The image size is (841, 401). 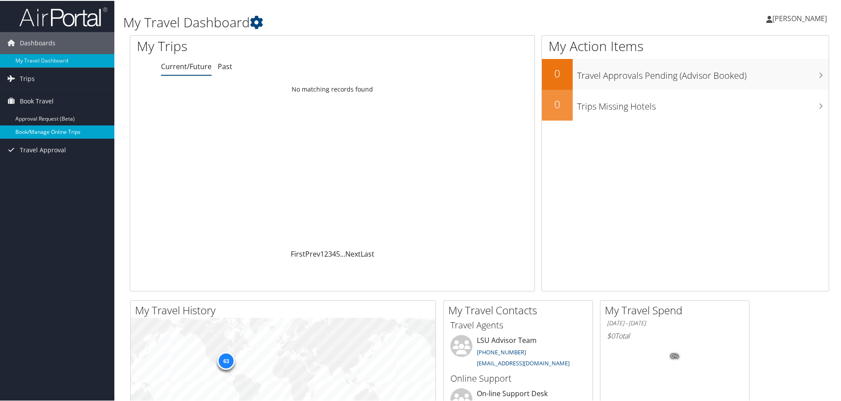 I want to click on a: Past, so click(x=225, y=66).